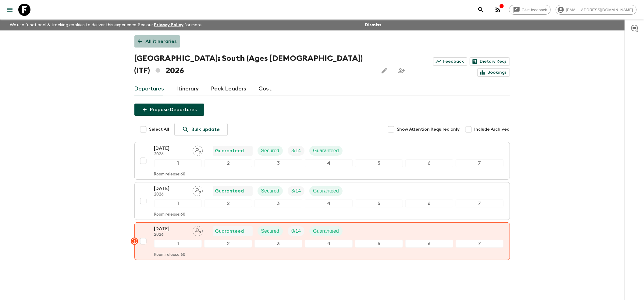 The height and width of the screenshot is (300, 644). I want to click on a: Bookings, so click(494, 72).